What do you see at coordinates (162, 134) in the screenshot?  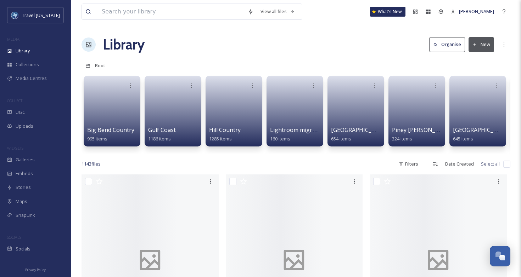 I see `a: Gulf Coast1186 items` at bounding box center [162, 134].